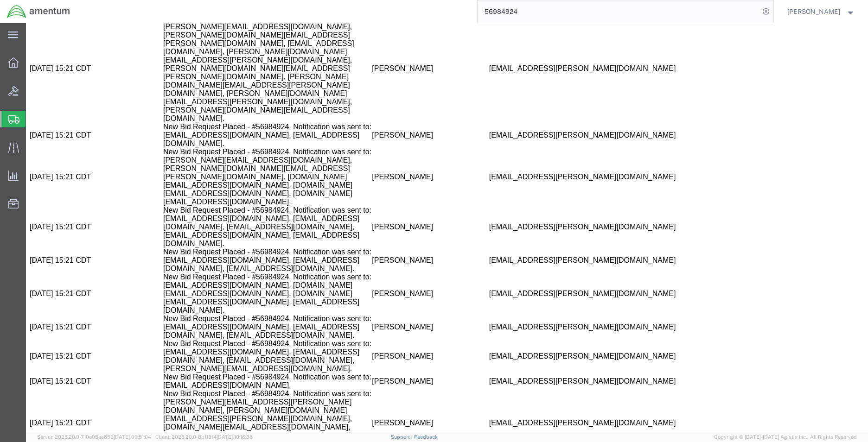  What do you see at coordinates (39, 11) in the screenshot?
I see `img: logo` at bounding box center [39, 11].